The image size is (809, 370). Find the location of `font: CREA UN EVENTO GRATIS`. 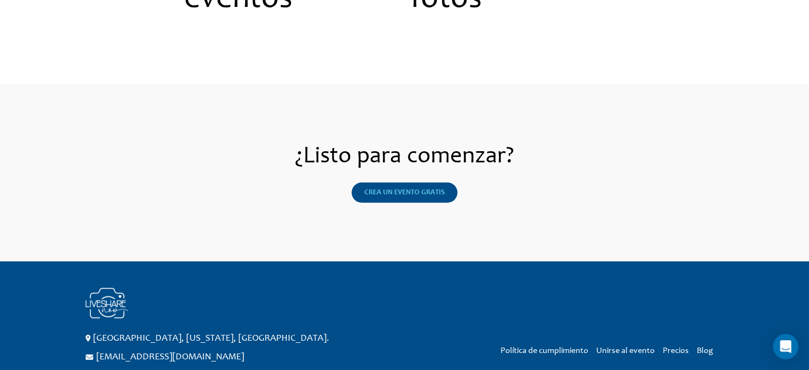

font: CREA UN EVENTO GRATIS is located at coordinates (404, 193).